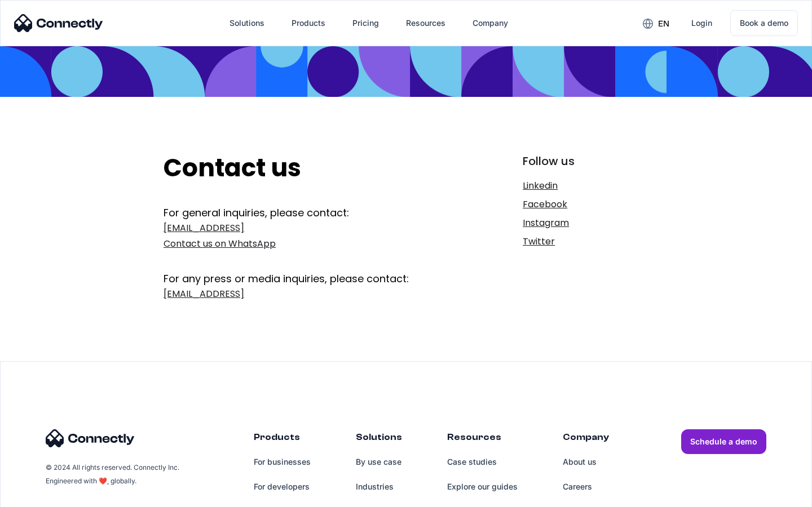 The width and height of the screenshot is (812, 507). I want to click on form: Get In Touch Form, so click(306, 255).